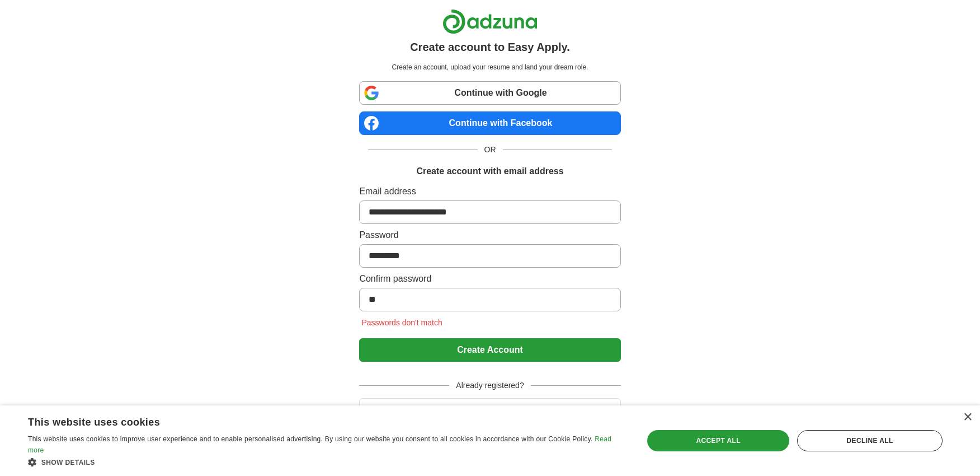 The image size is (980, 476). Describe the element at coordinates (490, 235) in the screenshot. I see `label: Password` at that location.